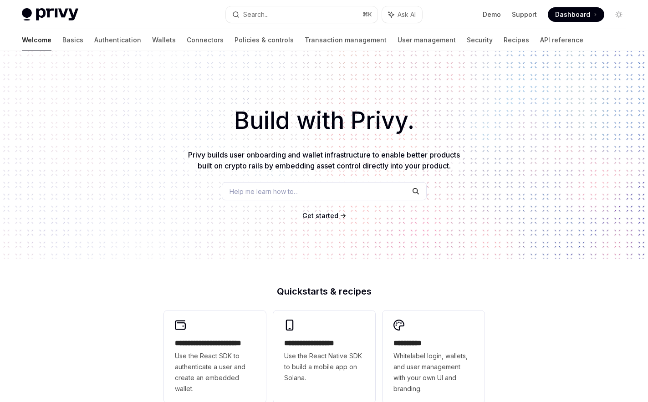  I want to click on span: Use the React SDK to authenticate a user and create an embedded wallet., so click(215, 373).